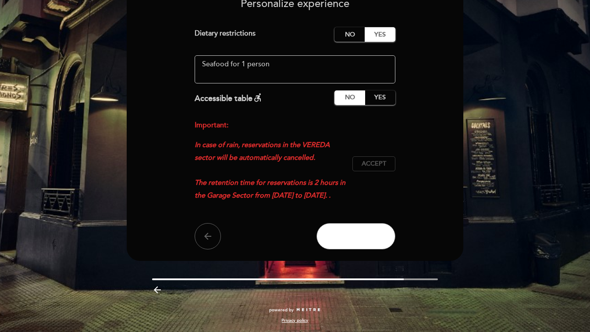  What do you see at coordinates (308, 310) in the screenshot?
I see `img: MEITRE` at bounding box center [308, 310].